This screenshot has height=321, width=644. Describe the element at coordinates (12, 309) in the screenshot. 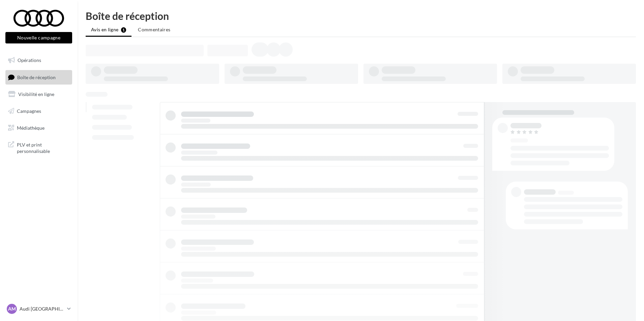

I see `span: AM` at that location.